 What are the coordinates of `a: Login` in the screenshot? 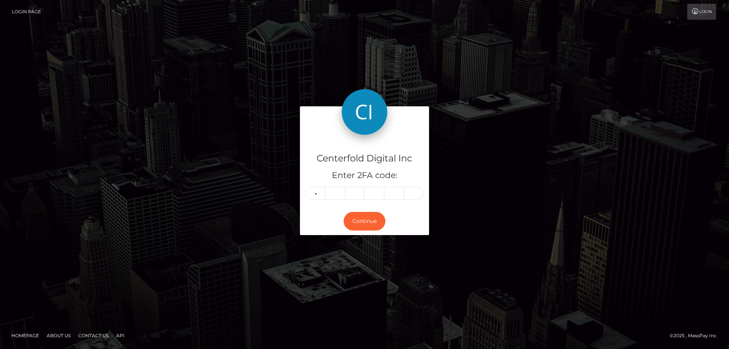 It's located at (702, 12).